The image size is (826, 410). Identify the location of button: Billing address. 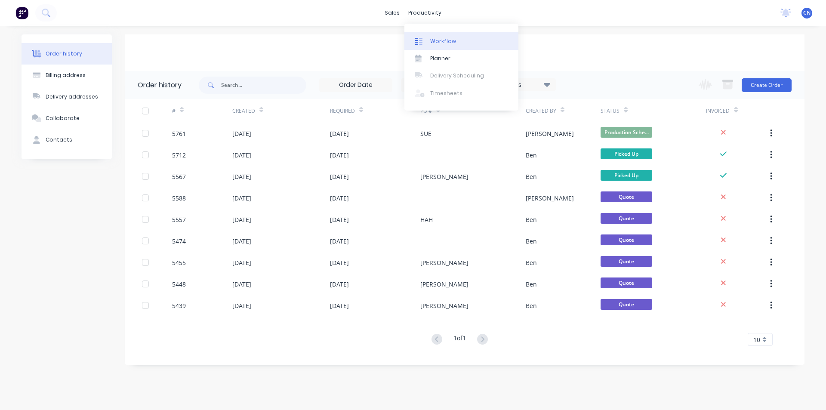
(67, 75).